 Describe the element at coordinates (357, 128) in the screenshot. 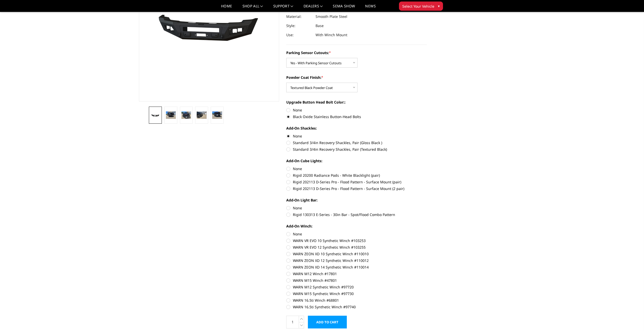

I see `label: Add-On Shackles:` at that location.